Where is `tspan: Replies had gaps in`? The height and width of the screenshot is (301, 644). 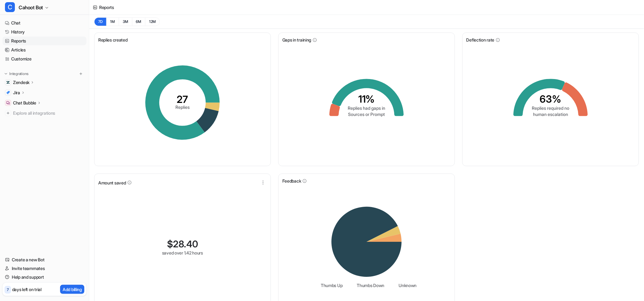
tspan: Replies had gaps in is located at coordinates (367, 108).